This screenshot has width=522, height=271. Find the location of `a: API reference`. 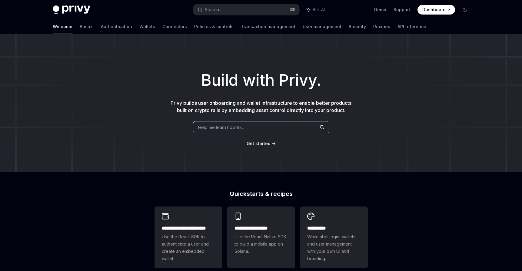

a: API reference is located at coordinates (412, 27).